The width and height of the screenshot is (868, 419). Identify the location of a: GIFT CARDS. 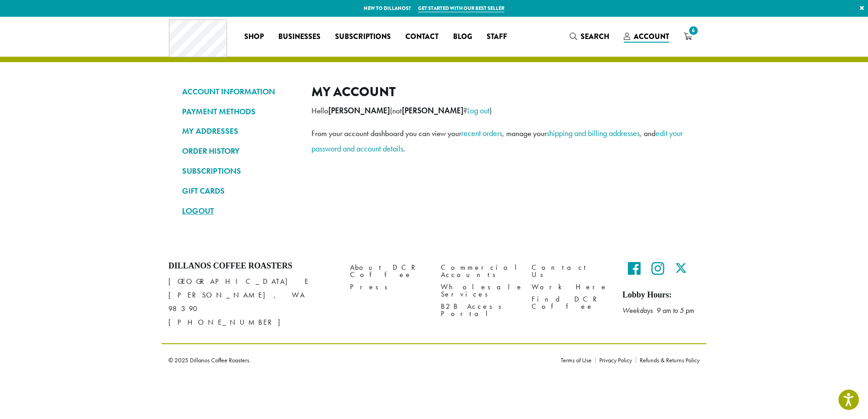
(240, 191).